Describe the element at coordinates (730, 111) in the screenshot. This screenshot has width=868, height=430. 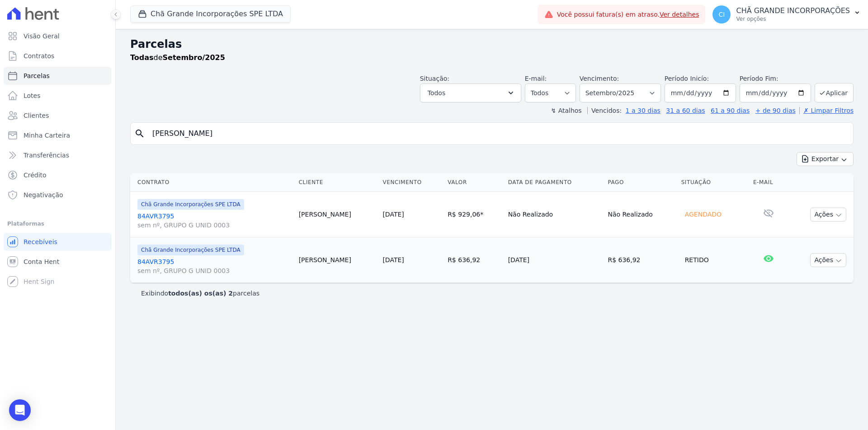
I see `a: 61 a 90 dias` at that location.